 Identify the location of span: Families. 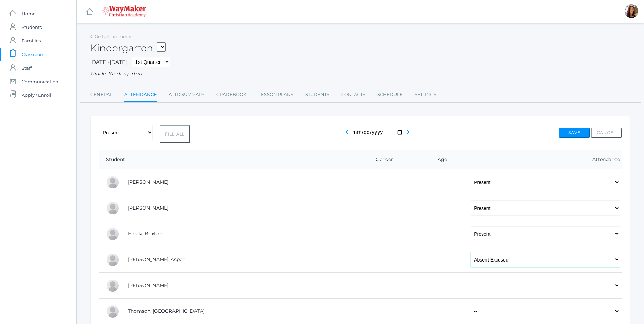
(31, 41).